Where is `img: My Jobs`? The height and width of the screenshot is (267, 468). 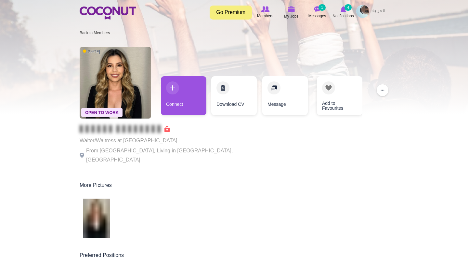
img: My Jobs is located at coordinates (291, 9).